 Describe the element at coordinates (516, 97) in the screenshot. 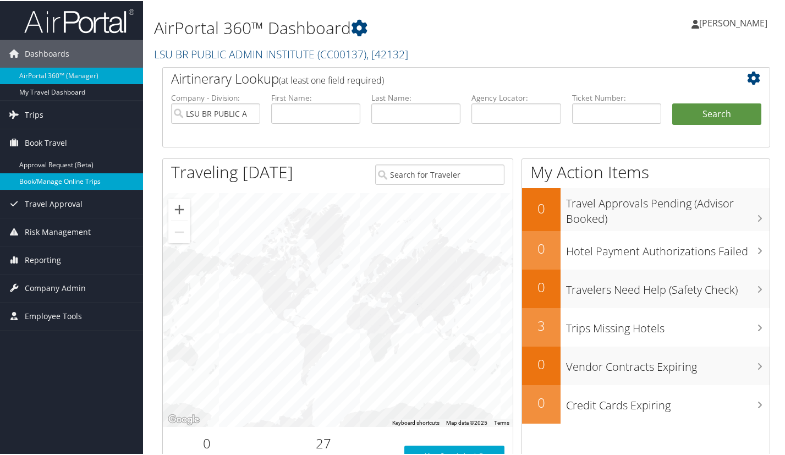

I see `label: Agency Locator:` at that location.